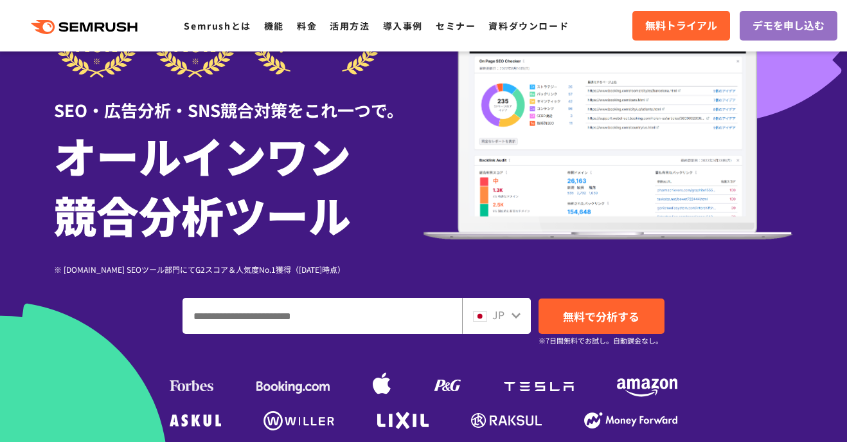  What do you see at coordinates (789, 26) in the screenshot?
I see `span: デモを申し込む` at bounding box center [789, 26].